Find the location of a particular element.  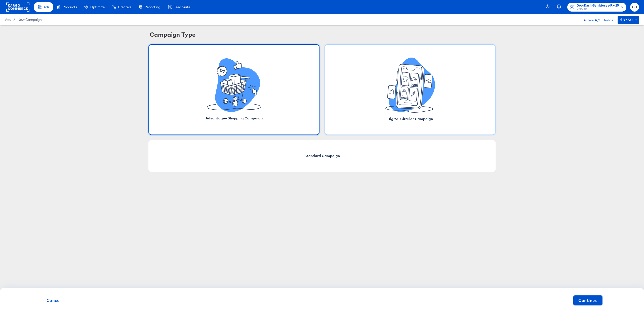

button: DoorDash-Symbiosys-Rx-25DoorDash is located at coordinates (597, 7).